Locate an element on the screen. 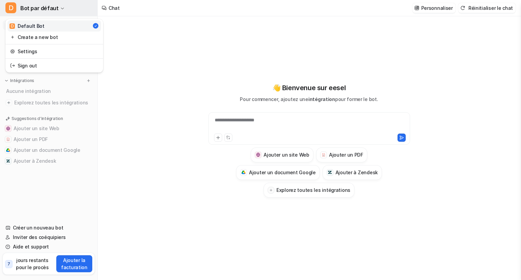 Image resolution: width=521 pixels, height=280 pixels. a: Create a new bot is located at coordinates (54, 37).